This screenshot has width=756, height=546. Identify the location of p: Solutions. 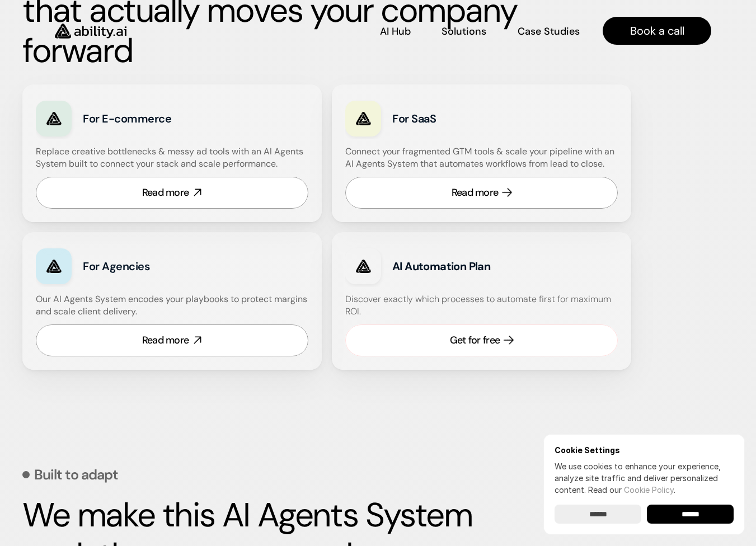
(464, 32).